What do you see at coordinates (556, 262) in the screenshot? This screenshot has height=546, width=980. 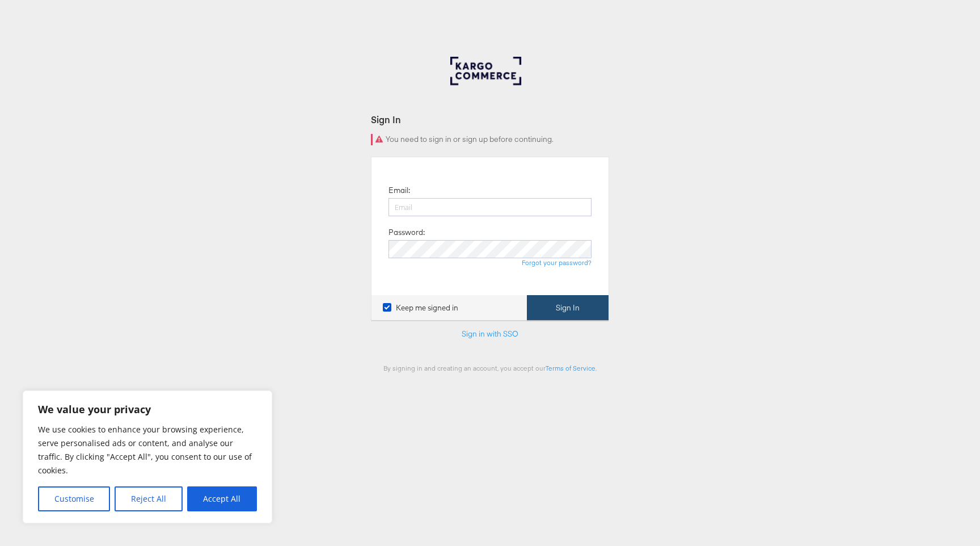 I see `a: Forgot your password?` at bounding box center [556, 262].